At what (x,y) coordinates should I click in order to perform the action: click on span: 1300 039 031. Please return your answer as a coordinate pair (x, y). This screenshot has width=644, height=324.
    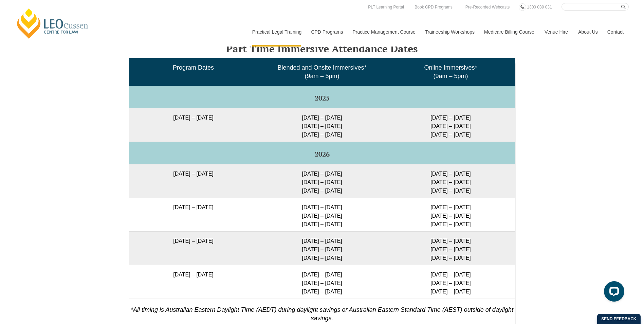
    Looking at the image, I should click on (539, 7).